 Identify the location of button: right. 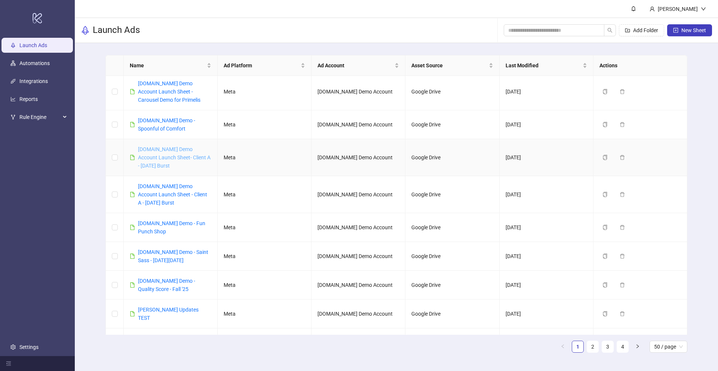
(638, 347).